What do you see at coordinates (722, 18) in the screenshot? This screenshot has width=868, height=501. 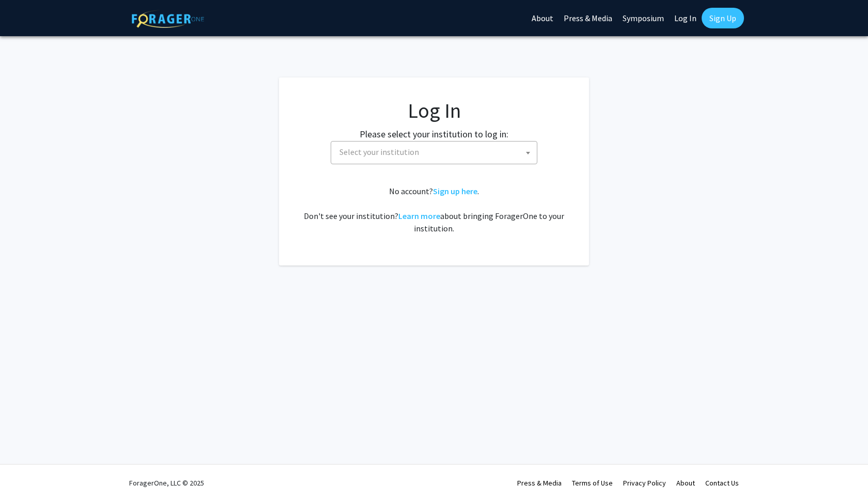 I see `a: Sign Up` at bounding box center [722, 18].